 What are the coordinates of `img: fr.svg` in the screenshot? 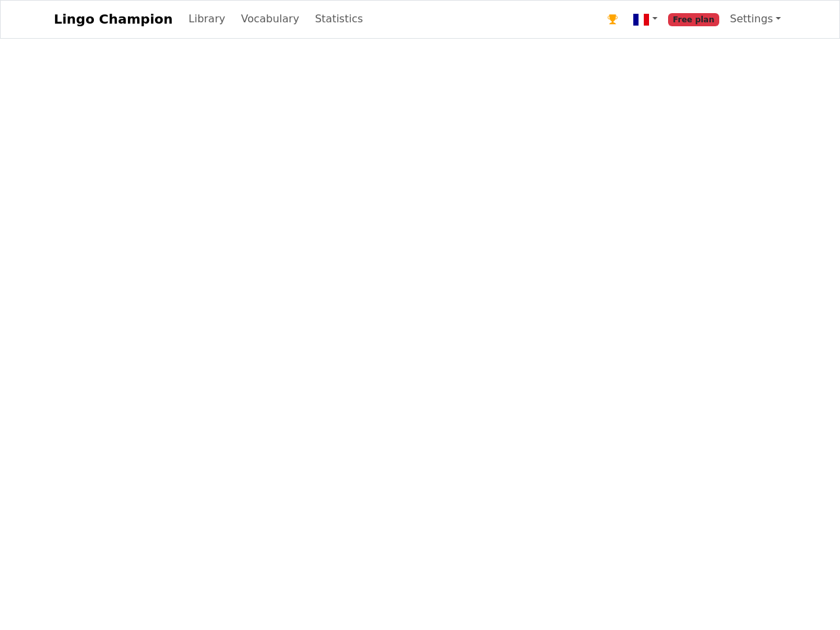 It's located at (641, 20).